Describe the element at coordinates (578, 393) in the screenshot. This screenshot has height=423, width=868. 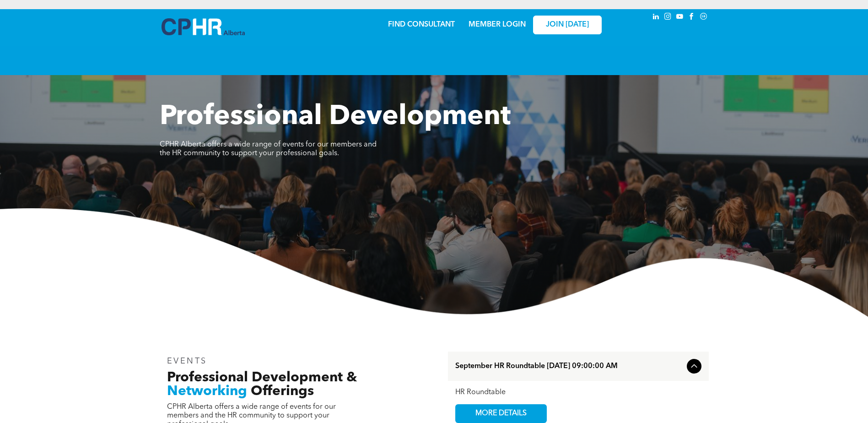
I see `div: HR Roundtable` at that location.